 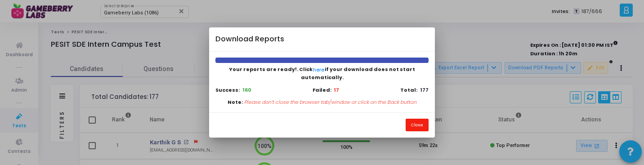 What do you see at coordinates (235, 102) in the screenshot?
I see `b: Note:` at bounding box center [235, 102].